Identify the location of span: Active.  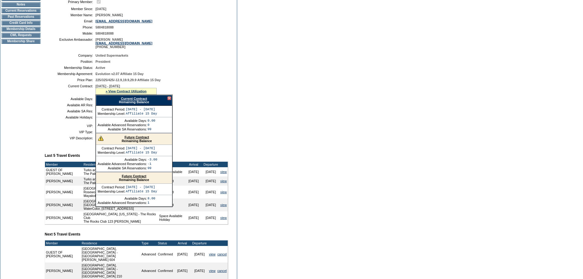
(100, 68).